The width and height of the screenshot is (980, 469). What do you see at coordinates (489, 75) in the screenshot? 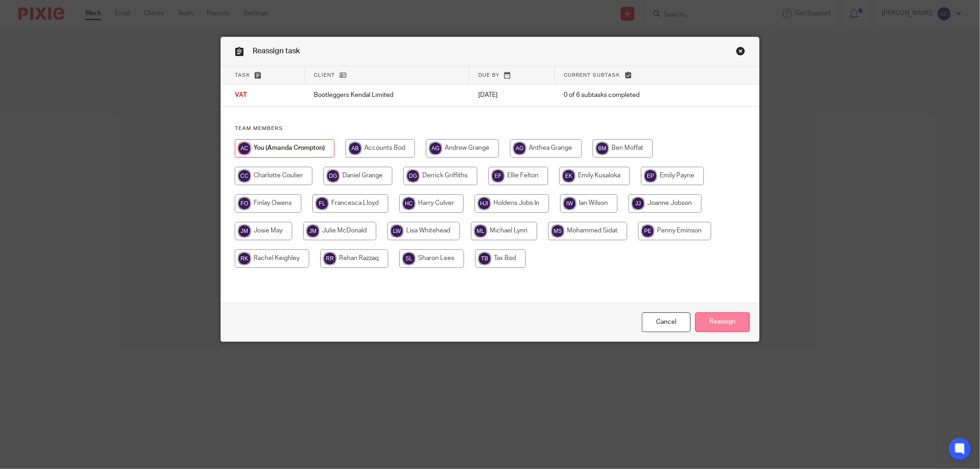
I see `span: Due by` at bounding box center [489, 75].